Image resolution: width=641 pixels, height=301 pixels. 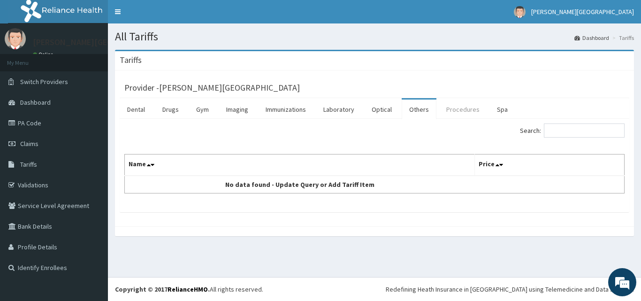 What do you see at coordinates (162, 289) in the screenshot?
I see `strong: Copyright © 2017 .` at bounding box center [162, 289].